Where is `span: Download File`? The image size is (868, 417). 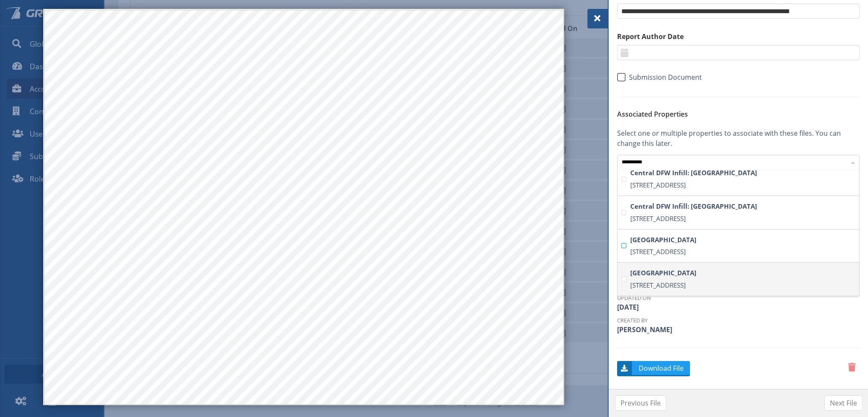
span: Download File is located at coordinates (661, 368).